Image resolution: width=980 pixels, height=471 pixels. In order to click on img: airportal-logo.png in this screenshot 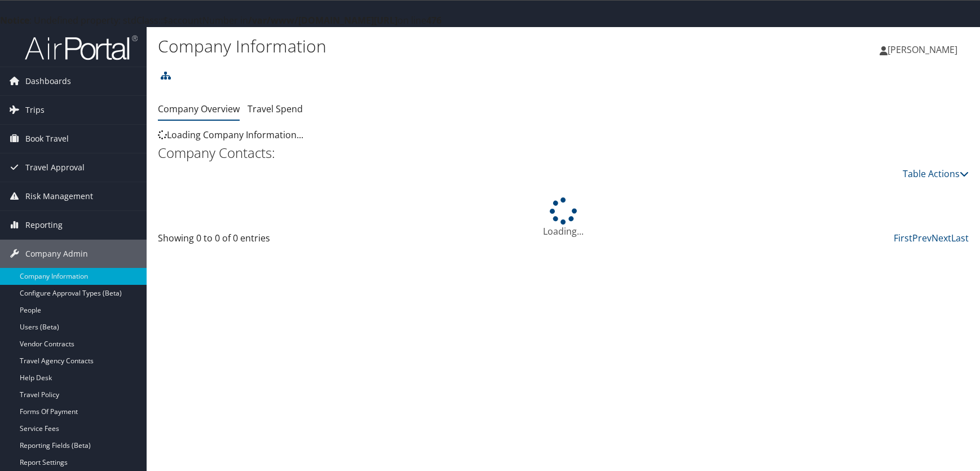, I will do `click(81, 47)`.